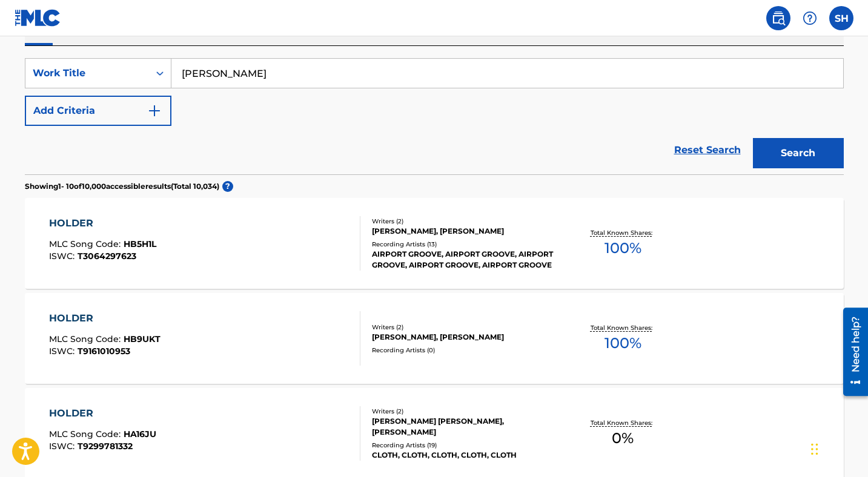 This screenshot has height=477, width=868. What do you see at coordinates (104, 351) in the screenshot?
I see `span: T9161010953` at bounding box center [104, 351].